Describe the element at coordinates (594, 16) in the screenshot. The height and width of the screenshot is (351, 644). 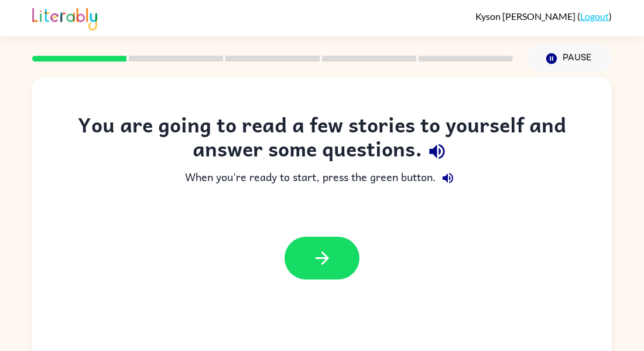
I see `a: Logout` at that location.